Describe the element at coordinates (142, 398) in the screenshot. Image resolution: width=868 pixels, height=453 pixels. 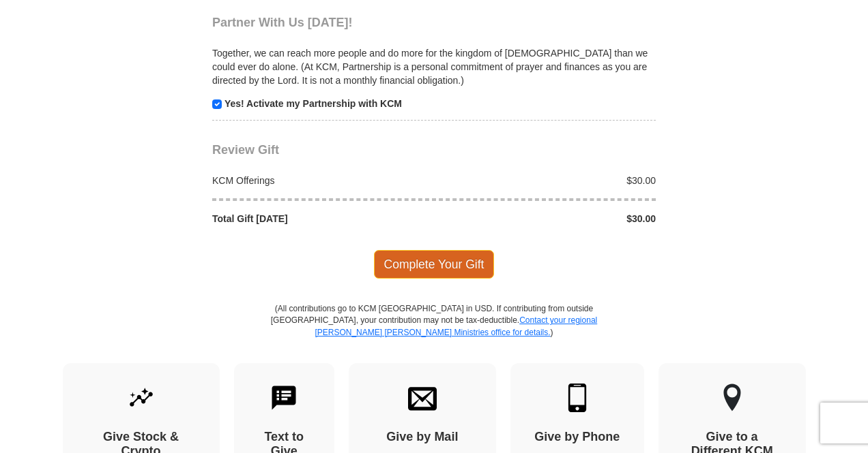
I see `img: give-by-stock.svg` at that location.